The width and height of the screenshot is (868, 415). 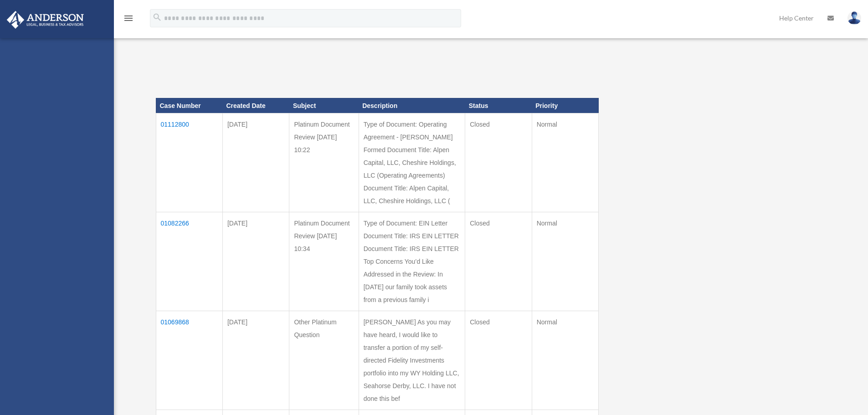 What do you see at coordinates (189, 360) in the screenshot?
I see `td: 01069868` at bounding box center [189, 360].